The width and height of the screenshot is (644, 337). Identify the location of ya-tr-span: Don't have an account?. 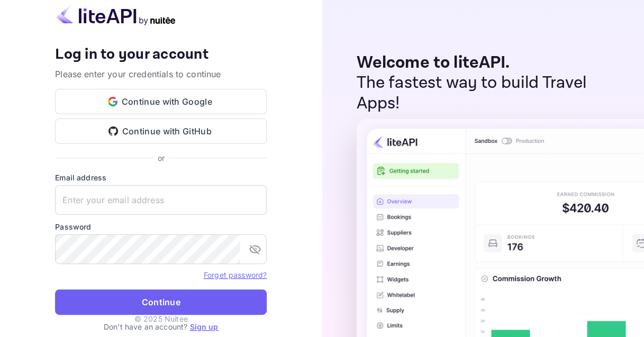
(146, 327).